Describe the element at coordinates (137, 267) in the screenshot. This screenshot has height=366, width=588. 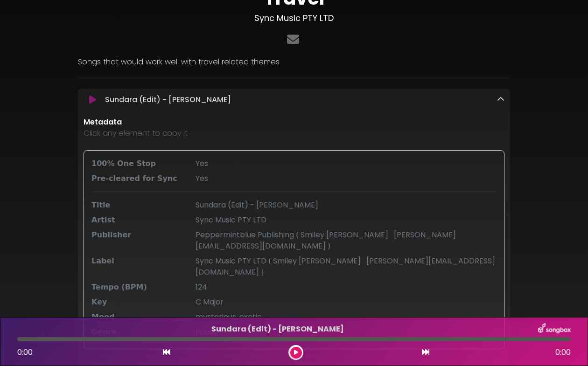
I see `div: Label` at that location.